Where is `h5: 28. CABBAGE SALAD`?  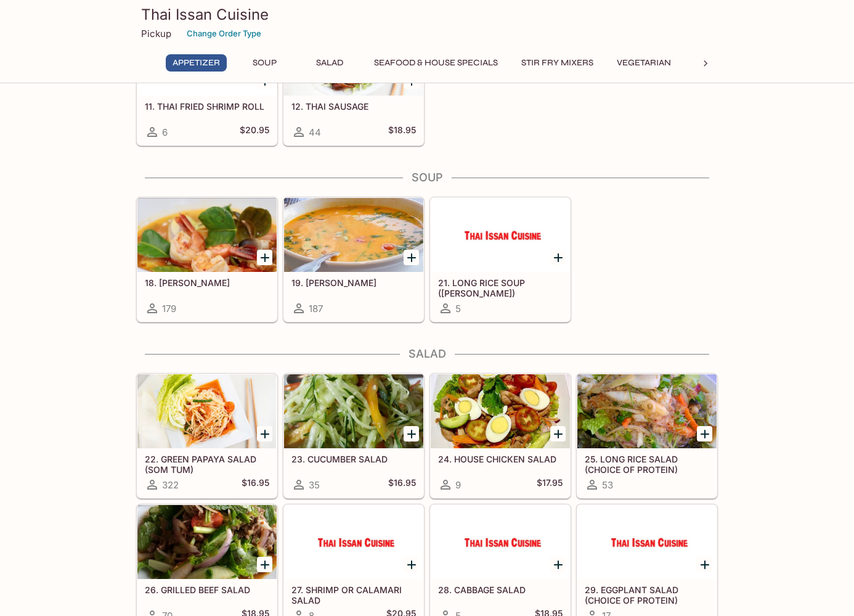 h5: 28. CABBAGE SALAD is located at coordinates (500, 589).